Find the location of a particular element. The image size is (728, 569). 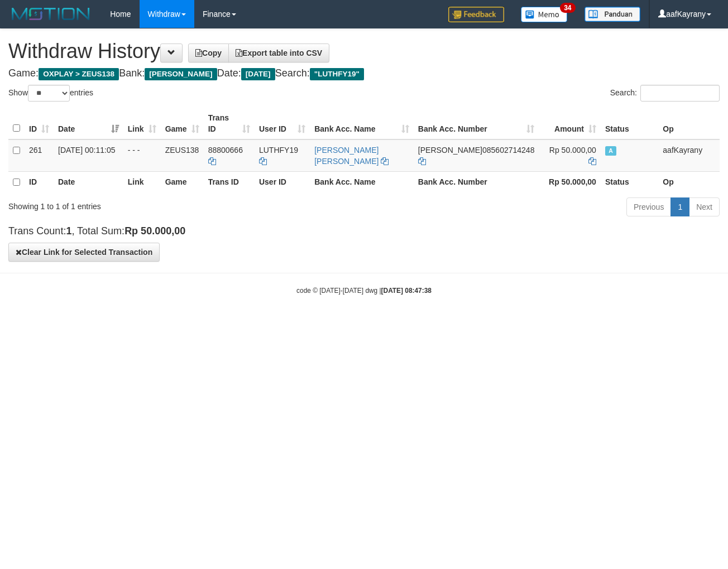

a: Next is located at coordinates (704, 207).